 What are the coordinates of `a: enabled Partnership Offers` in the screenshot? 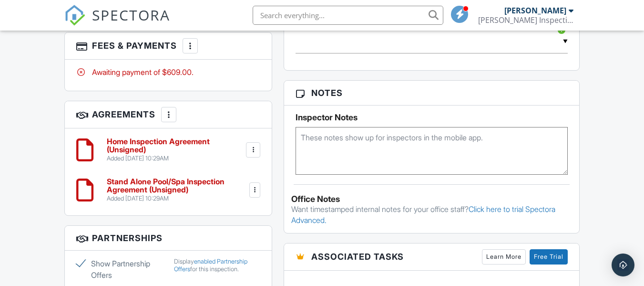 It's located at (211, 265).